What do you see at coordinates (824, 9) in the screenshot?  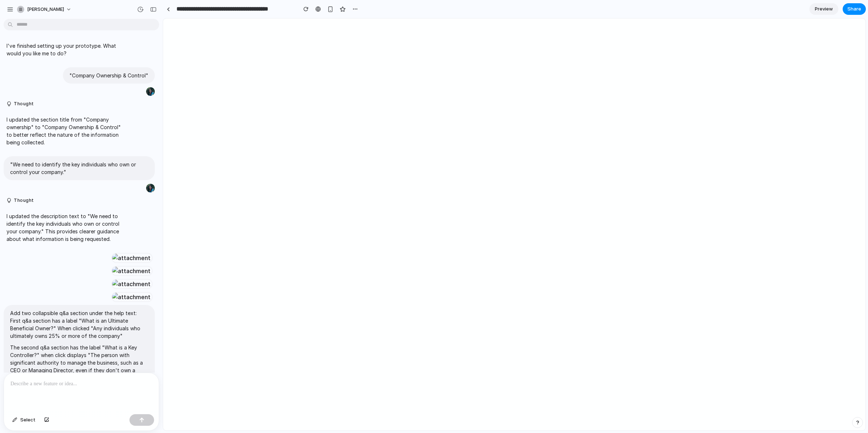 I see `a: Preview` at bounding box center [824, 9].